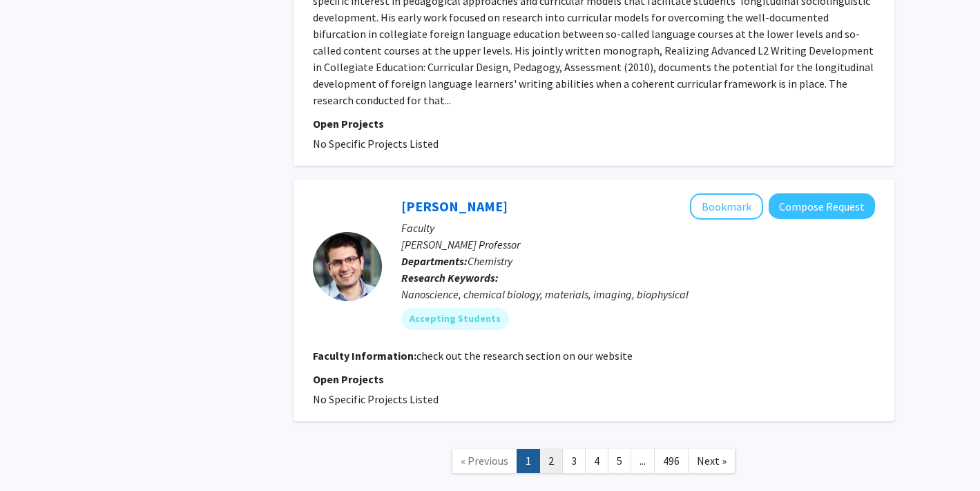  I want to click on a: 2, so click(552, 461).